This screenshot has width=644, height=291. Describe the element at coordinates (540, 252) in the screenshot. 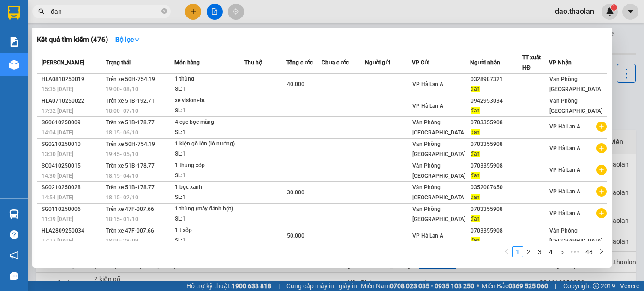

I see `a: 3` at that location.